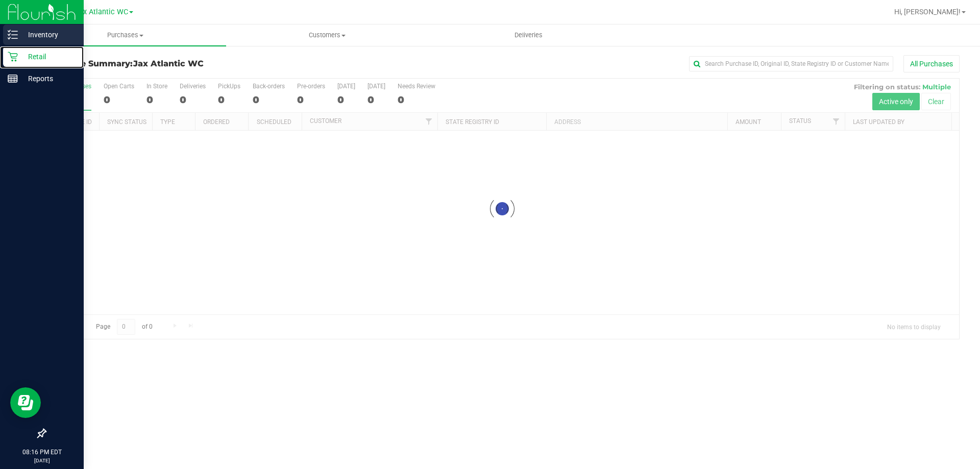  What do you see at coordinates (125, 36) in the screenshot?
I see `span: Purchases` at bounding box center [125, 36].